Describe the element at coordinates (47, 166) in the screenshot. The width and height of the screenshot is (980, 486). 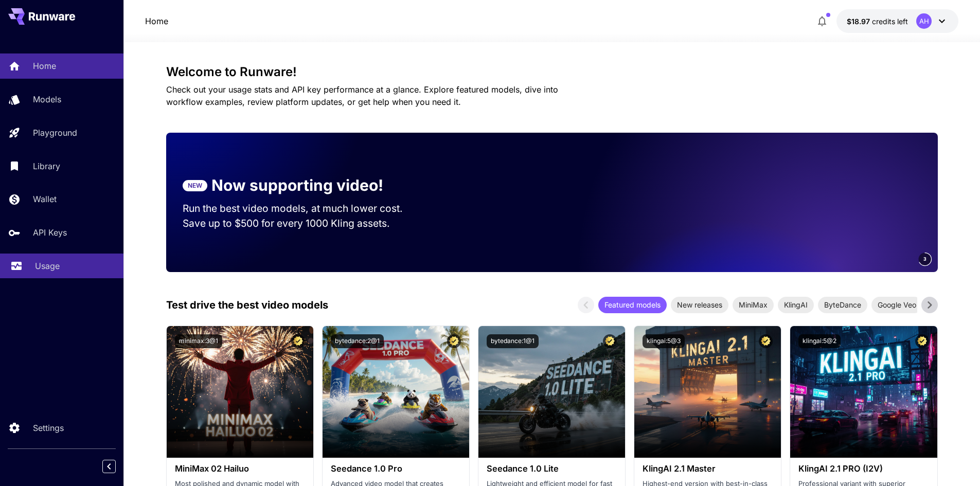
I see `p: Library` at that location.